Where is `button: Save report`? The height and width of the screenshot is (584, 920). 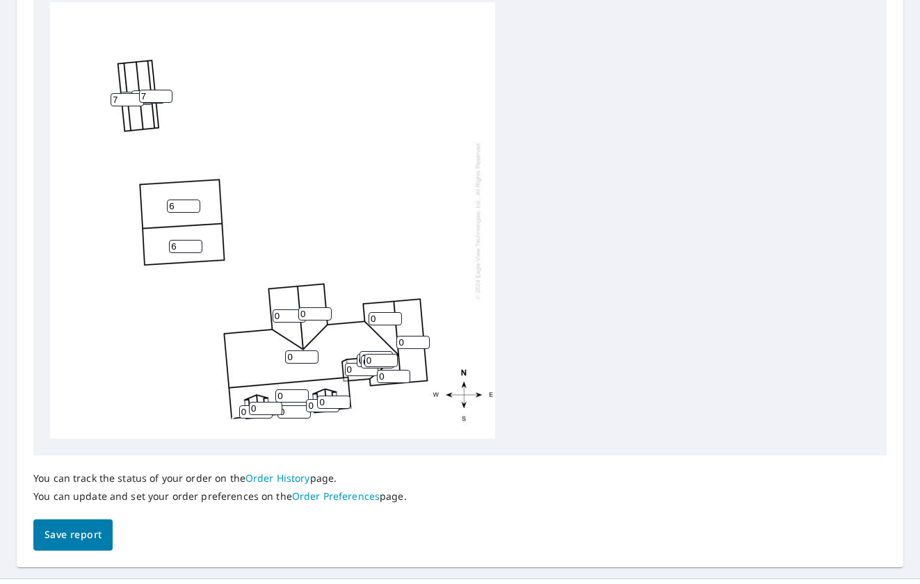 button: Save report is located at coordinates (73, 535).